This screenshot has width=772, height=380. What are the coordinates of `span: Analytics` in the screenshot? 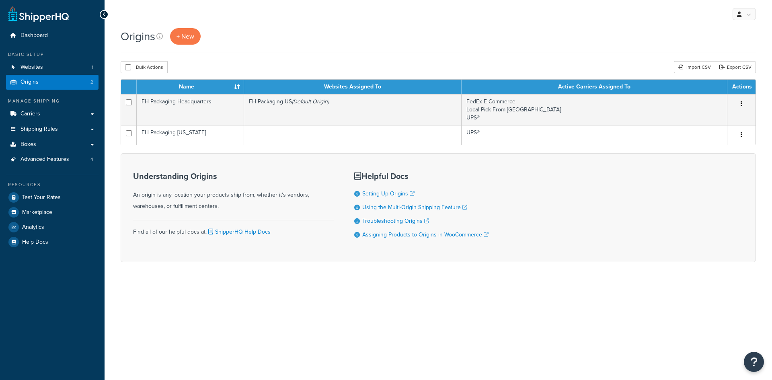 It's located at (33, 227).